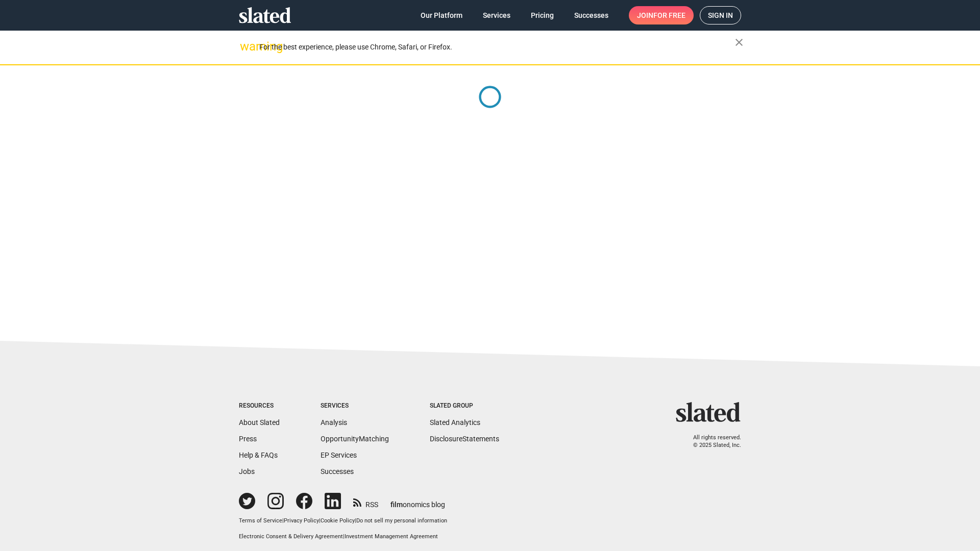  Describe the element at coordinates (354, 439) in the screenshot. I see `a: OpportunityMatching` at that location.